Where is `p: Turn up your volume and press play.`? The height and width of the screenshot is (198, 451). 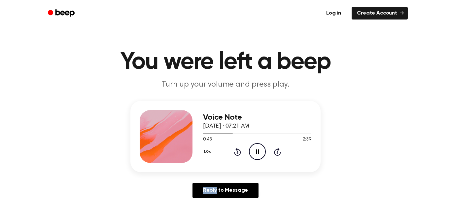
p: Turn up your volume and press play. is located at coordinates (226, 85).